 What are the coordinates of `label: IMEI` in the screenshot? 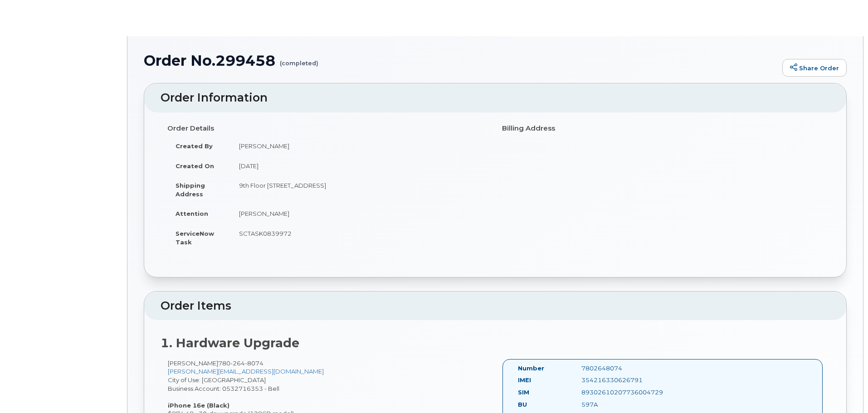 It's located at (524, 380).